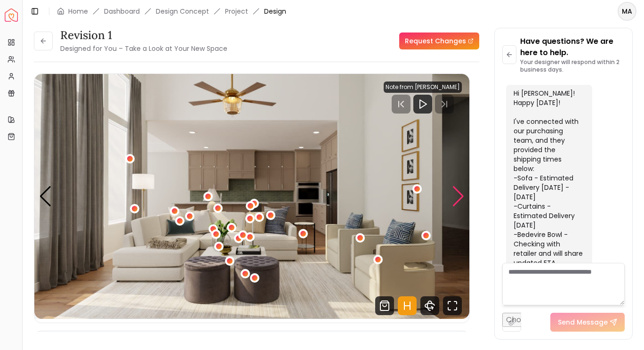  What do you see at coordinates (439, 41) in the screenshot?
I see `a: Request Changes` at bounding box center [439, 41].